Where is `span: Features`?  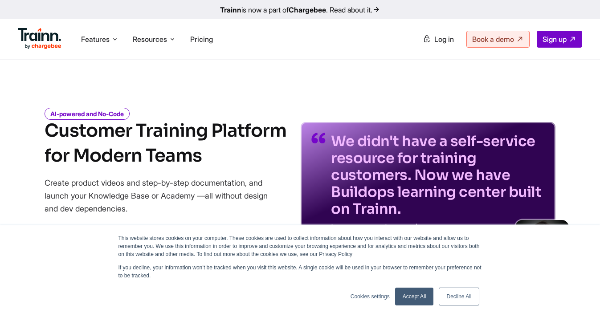
span: Features is located at coordinates (95, 39).